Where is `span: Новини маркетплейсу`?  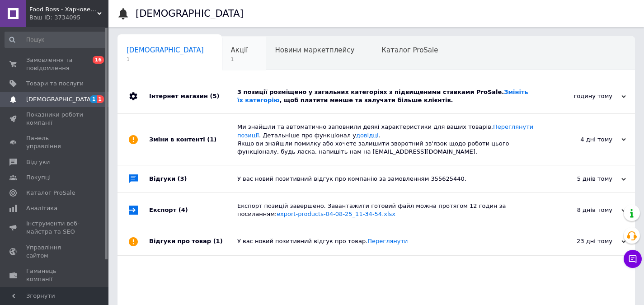 span: Новини маркетплейсу is located at coordinates (314, 50).